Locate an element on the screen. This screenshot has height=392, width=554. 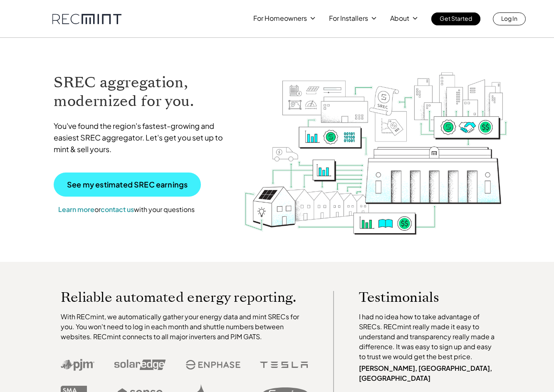
p: Log In is located at coordinates (509, 18).